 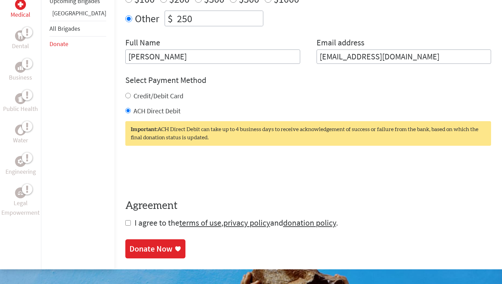 What do you see at coordinates (20, 99) in the screenshot?
I see `img: Public Health` at bounding box center [20, 99].